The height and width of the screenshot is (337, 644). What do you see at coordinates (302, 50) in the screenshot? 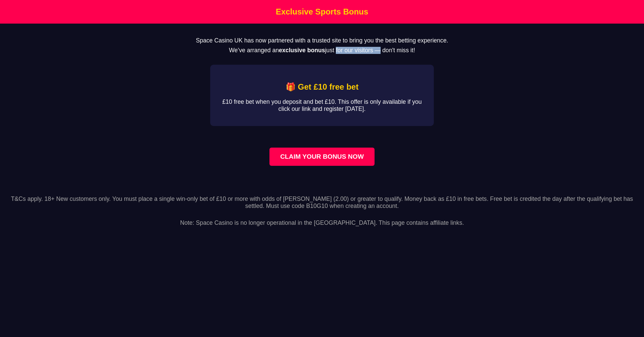
I see `strong: exclusive bonus` at bounding box center [302, 50].